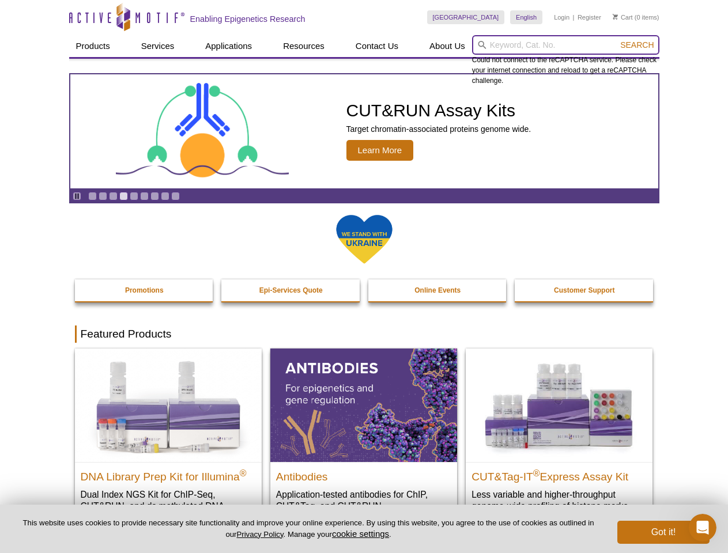  What do you see at coordinates (637, 45) in the screenshot?
I see `button: Search` at bounding box center [637, 45].